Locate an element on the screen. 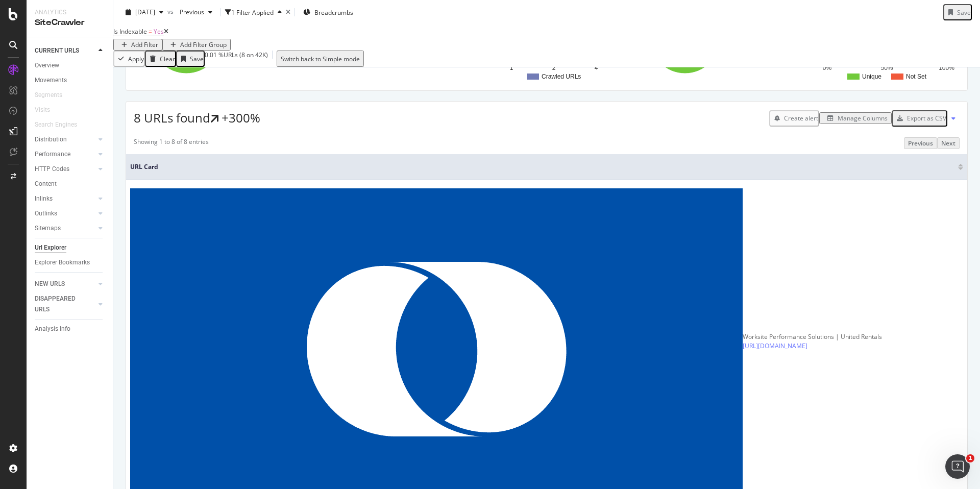 This screenshot has height=489, width=980. button: Switch back to Simple mode is located at coordinates (320, 59).